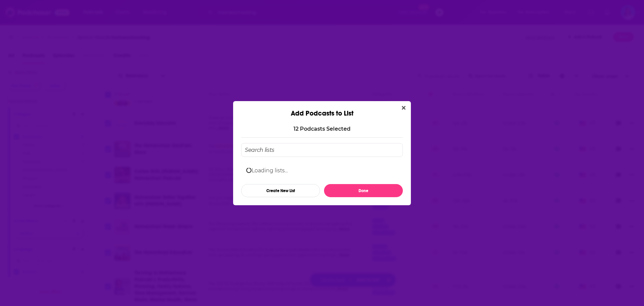  Describe the element at coordinates (280, 191) in the screenshot. I see `button: Create New List` at that location.